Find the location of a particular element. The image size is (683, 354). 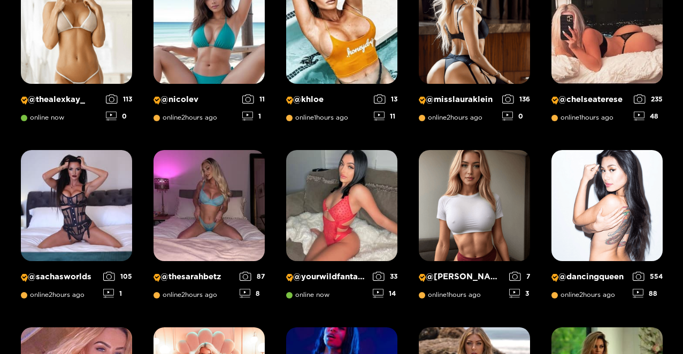

a: Creator Profile Image: dancingqueen@dancingqueenonline2hours ago55488 is located at coordinates (607, 228).